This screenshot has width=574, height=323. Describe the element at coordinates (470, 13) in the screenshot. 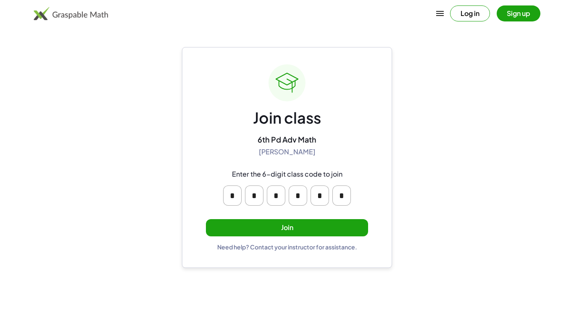

I see `button: Log in` at that location.